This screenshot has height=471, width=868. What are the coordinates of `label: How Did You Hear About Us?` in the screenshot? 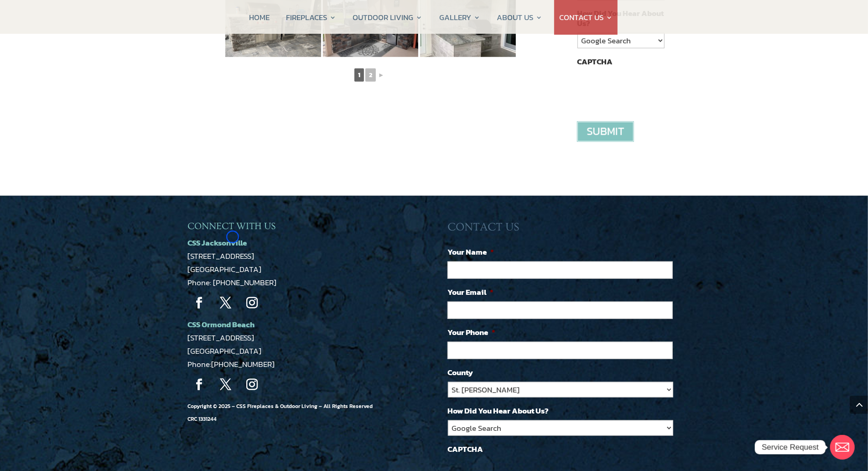 It's located at (498, 410).